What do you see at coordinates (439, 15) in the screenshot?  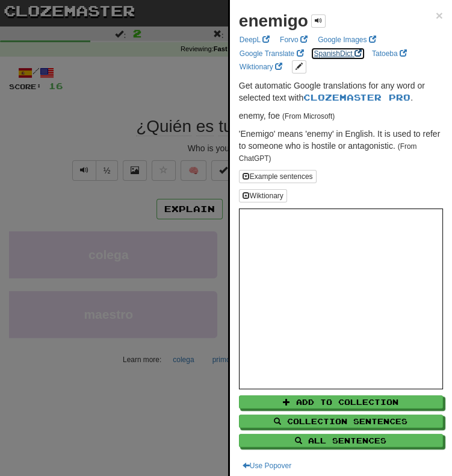 I see `button: Close` at bounding box center [439, 15].